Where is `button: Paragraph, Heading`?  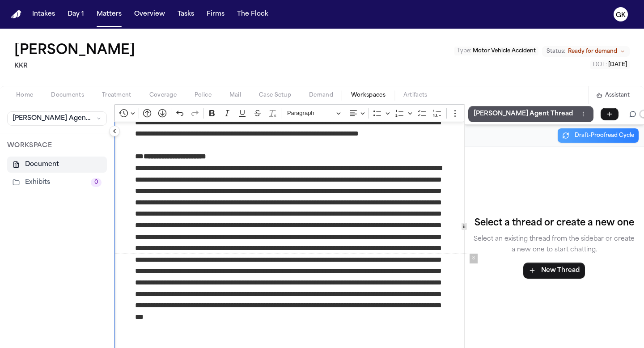 button: Paragraph, Heading is located at coordinates (314, 113).